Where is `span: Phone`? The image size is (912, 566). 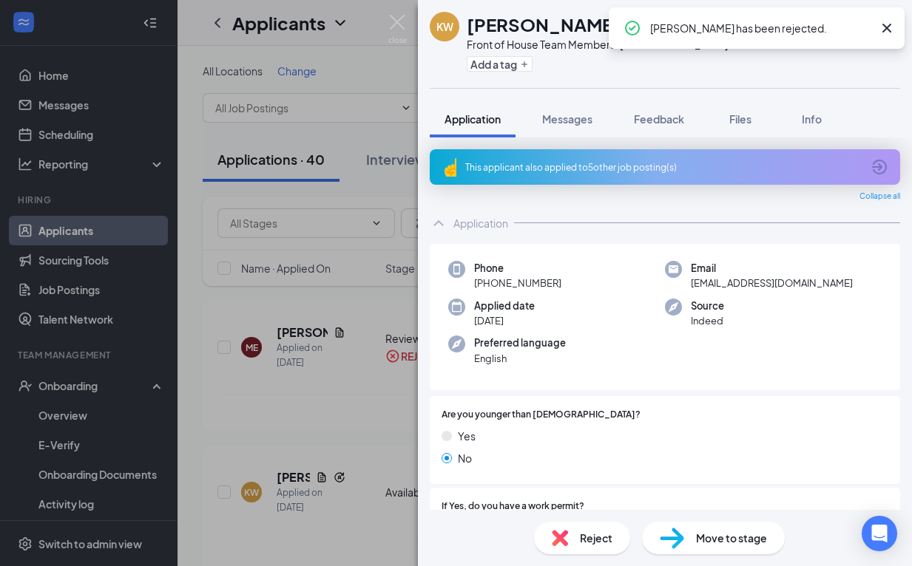 span: Phone is located at coordinates (518, 268).